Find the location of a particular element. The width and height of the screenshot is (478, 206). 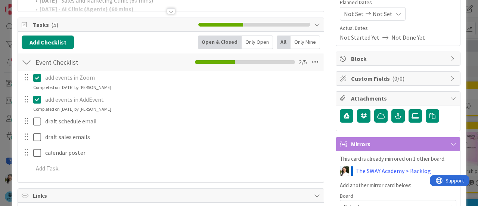

div: Only Mine is located at coordinates (305, 42).